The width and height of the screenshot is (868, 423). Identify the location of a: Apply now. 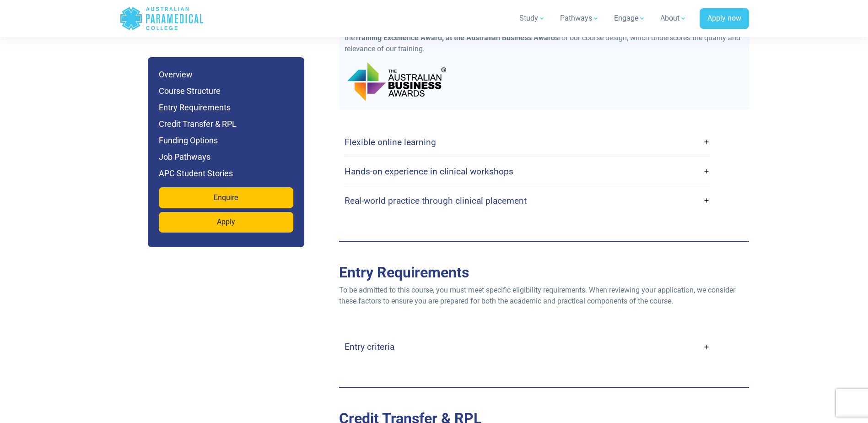
(724, 19).